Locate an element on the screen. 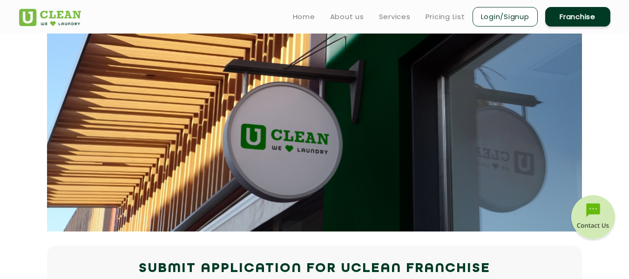 This screenshot has width=629, height=279. a: About us is located at coordinates (347, 17).